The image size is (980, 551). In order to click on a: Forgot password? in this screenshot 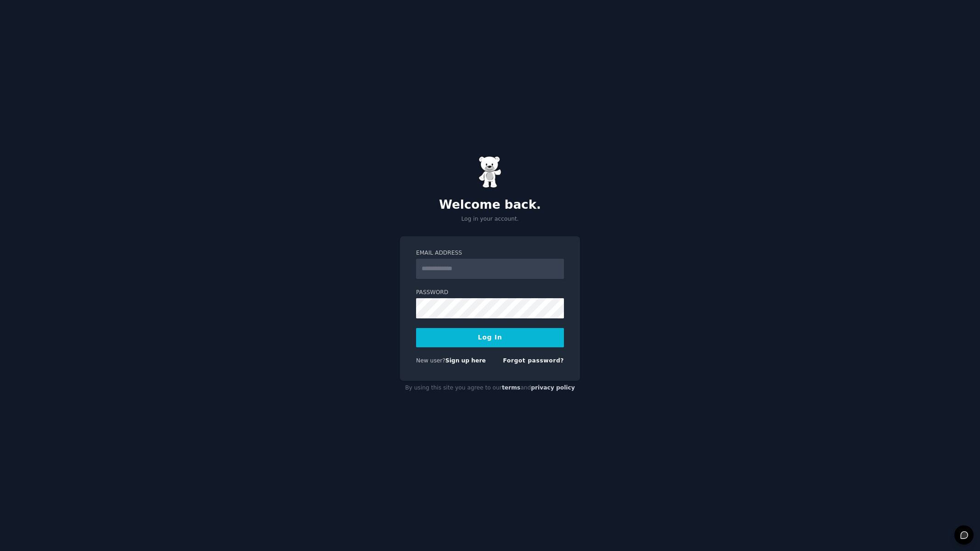, I will do `click(533, 361)`.